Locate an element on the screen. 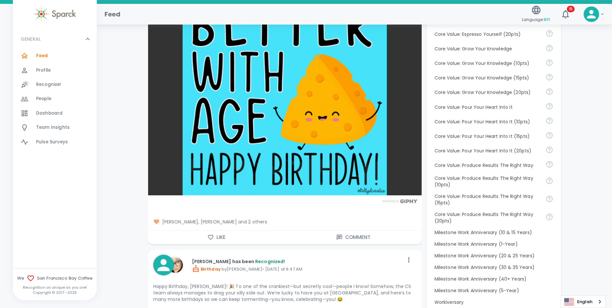 Image resolution: width=612 pixels, height=308 pixels. p: Copyright © 2017 - 2025 is located at coordinates (55, 292).